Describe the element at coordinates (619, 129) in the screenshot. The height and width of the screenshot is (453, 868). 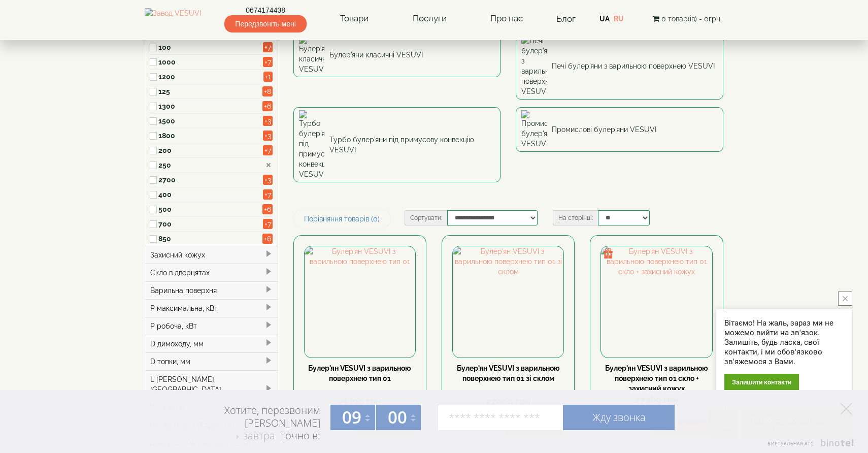
I see `a: Промислові булер'яни VESUVI Промислові булер'яни VESUVI` at that location.